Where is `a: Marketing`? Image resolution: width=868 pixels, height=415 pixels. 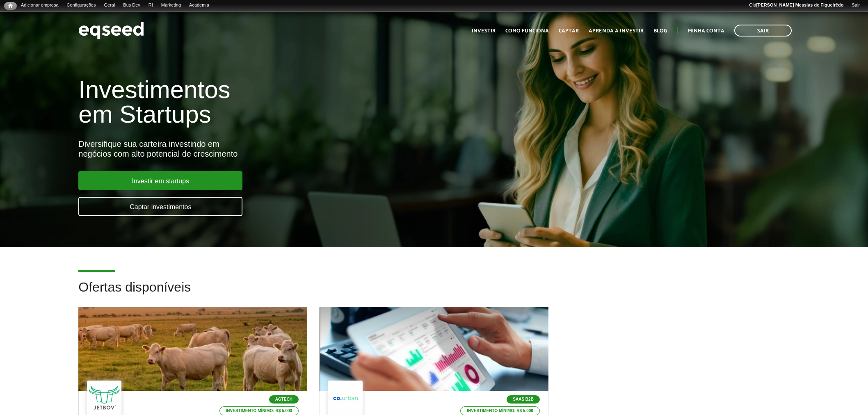
a: Marketing is located at coordinates (171, 6).